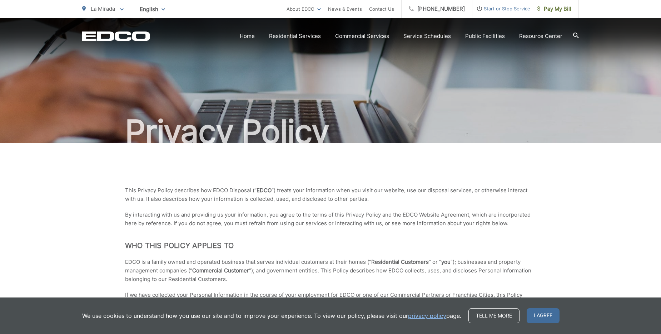 The image size is (661, 334). Describe the element at coordinates (152, 9) in the screenshot. I see `span: English` at that location.